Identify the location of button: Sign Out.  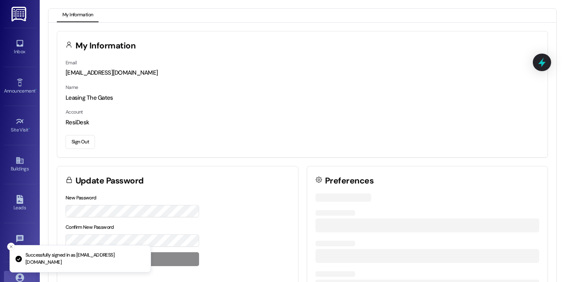
(80, 142).